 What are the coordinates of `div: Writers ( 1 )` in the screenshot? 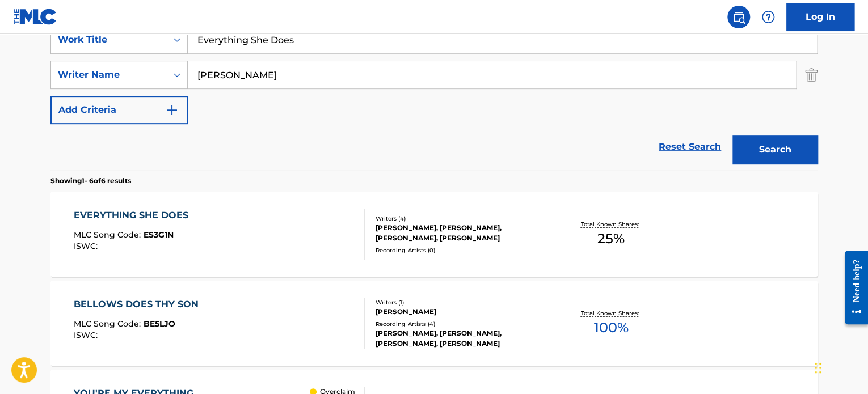 It's located at (461, 302).